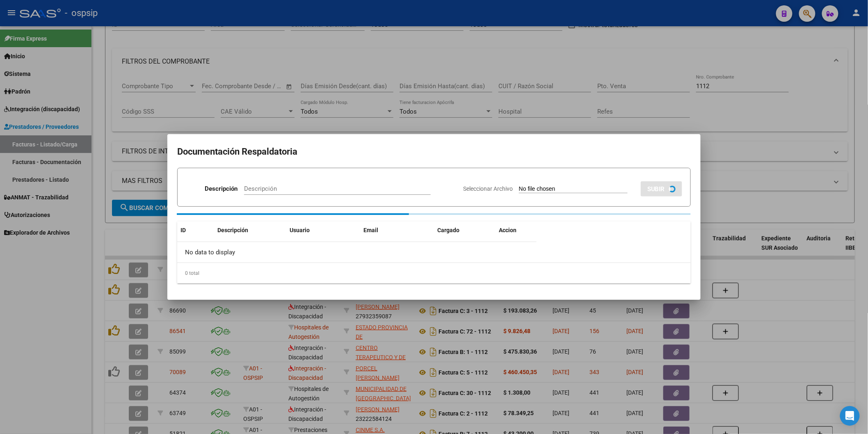 The image size is (868, 434). I want to click on p: Descripción, so click(221, 189).